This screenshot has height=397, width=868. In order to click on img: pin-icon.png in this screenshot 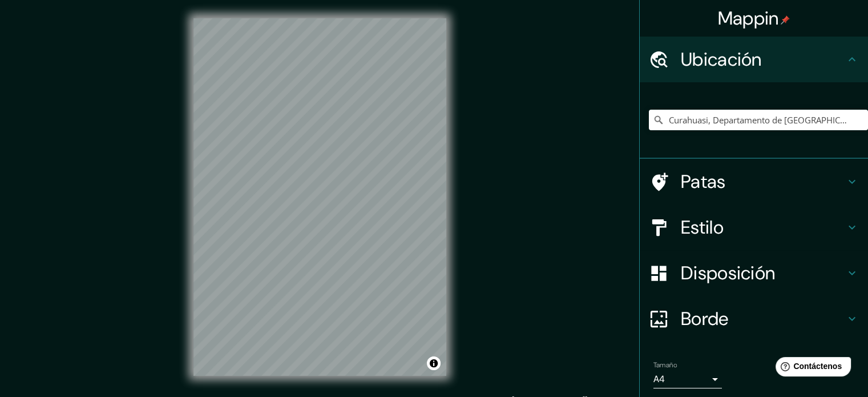, I will do `click(785, 20)`.